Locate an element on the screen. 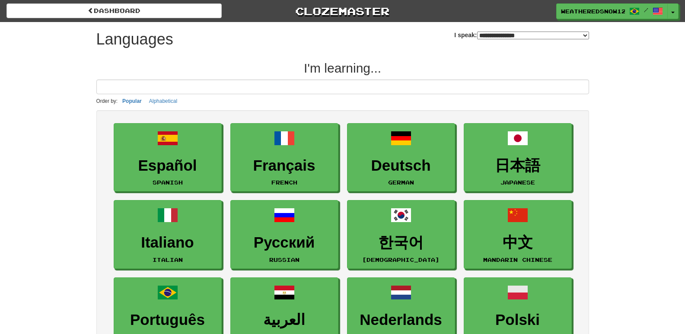 This screenshot has height=334, width=685. small: German is located at coordinates (401, 182).